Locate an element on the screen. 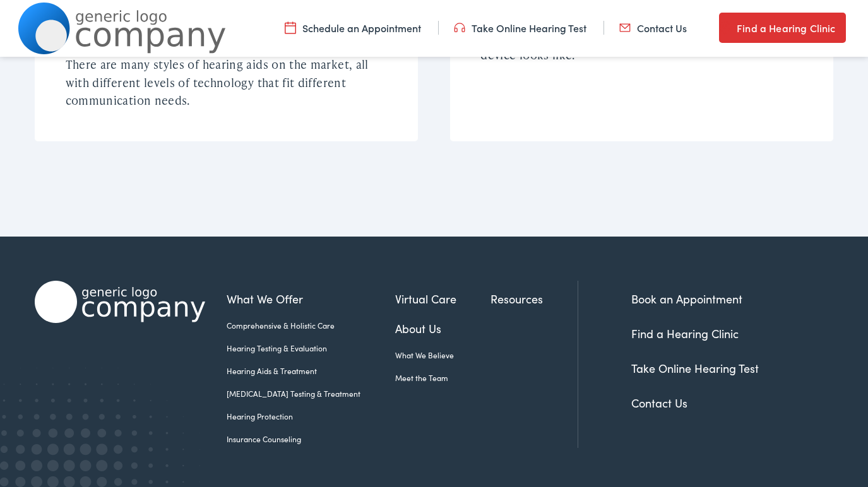 This screenshot has height=487, width=868. a: What We Offer is located at coordinates (310, 298).